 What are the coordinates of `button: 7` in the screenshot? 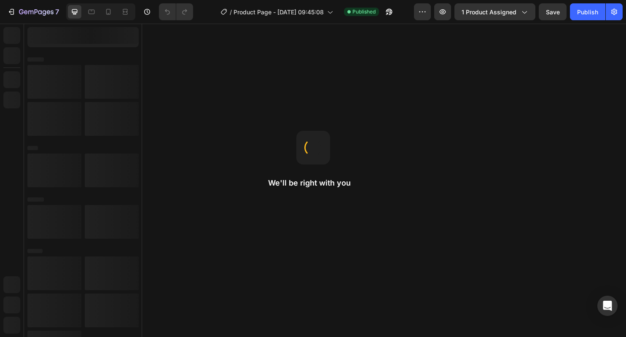 It's located at (33, 12).